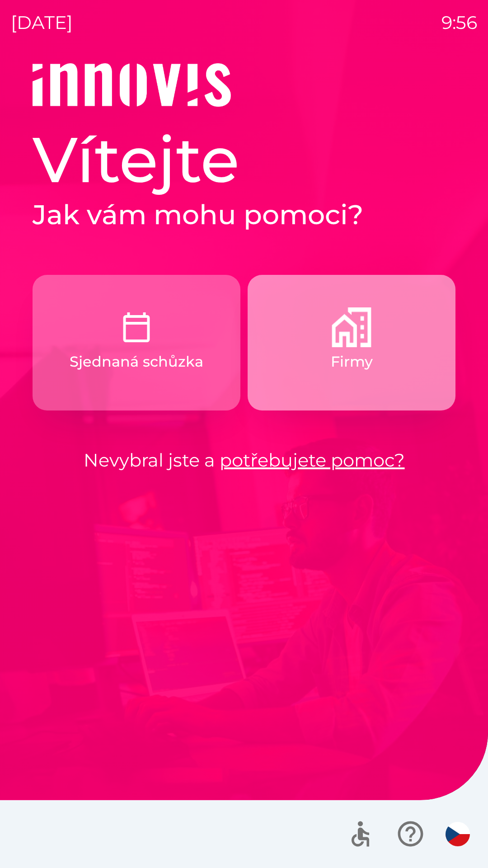 The width and height of the screenshot is (488, 868). Describe the element at coordinates (312, 460) in the screenshot. I see `a: potřebujete pomoc?` at that location.